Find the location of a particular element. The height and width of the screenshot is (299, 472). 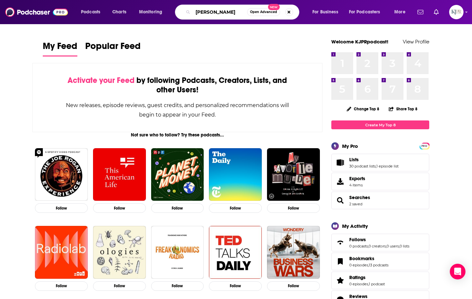

span: Follows is located at coordinates (357, 240).